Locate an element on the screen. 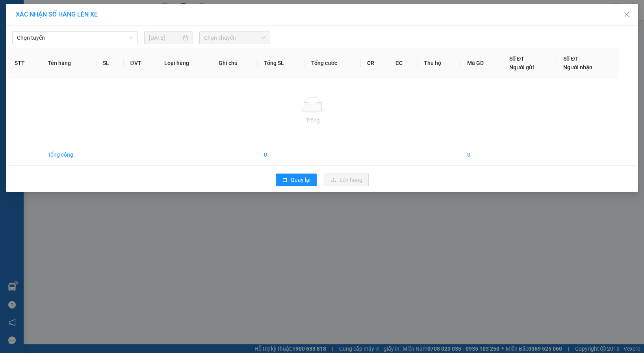  button: rollbackQuay lại is located at coordinates (296, 180).